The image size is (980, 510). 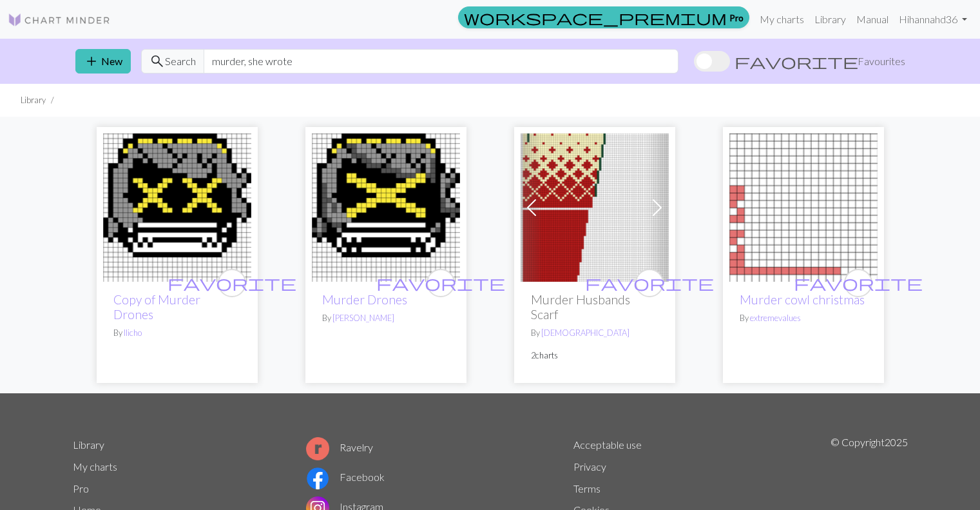 What do you see at coordinates (157, 307) in the screenshot?
I see `a: Copy of Murder Drones` at bounding box center [157, 307].